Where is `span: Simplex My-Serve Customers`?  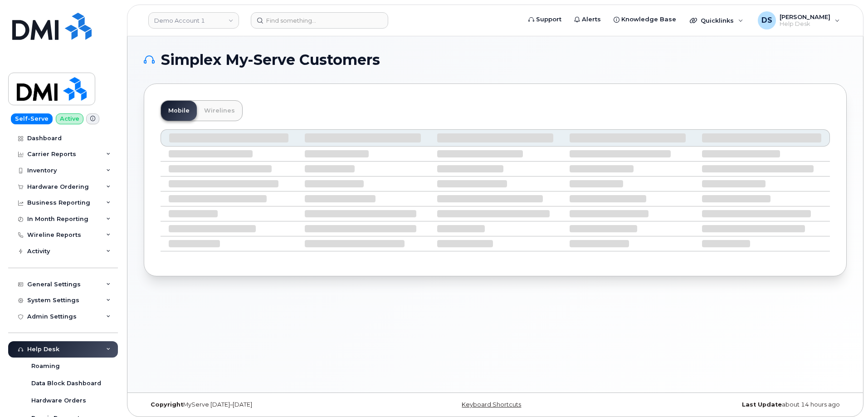 span: Simplex My-Serve Customers is located at coordinates (270, 60).